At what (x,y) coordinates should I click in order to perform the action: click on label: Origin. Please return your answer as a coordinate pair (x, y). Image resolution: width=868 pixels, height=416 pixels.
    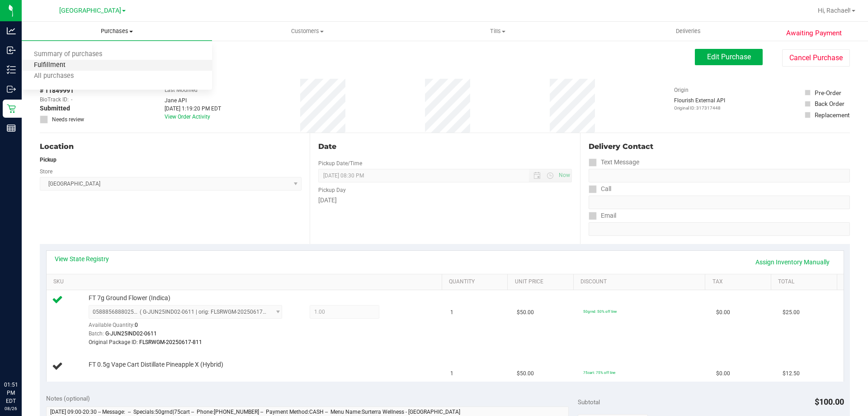
    Looking at the image, I should click on (682, 90).